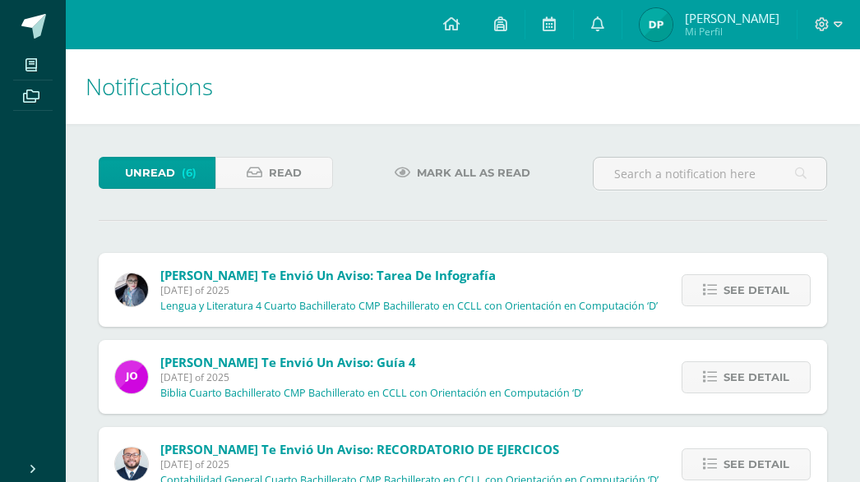  What do you see at coordinates (462, 173) in the screenshot?
I see `a: Mark all as read` at bounding box center [462, 173].